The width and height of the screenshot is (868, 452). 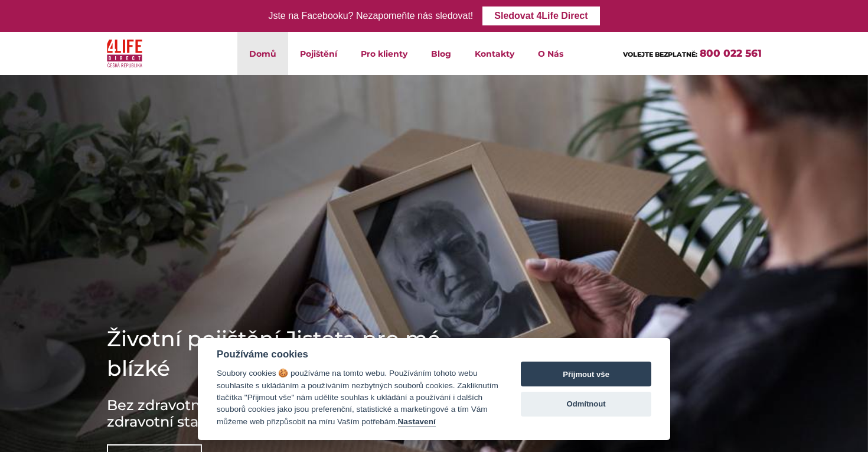 I want to click on a: Sledovat 4Life Direct, so click(x=541, y=15).